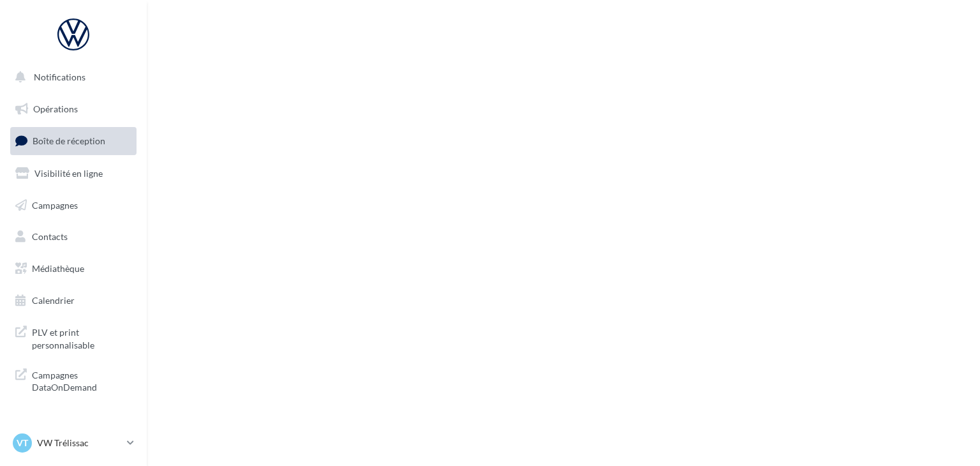  I want to click on a: Boîte de réception, so click(73, 141).